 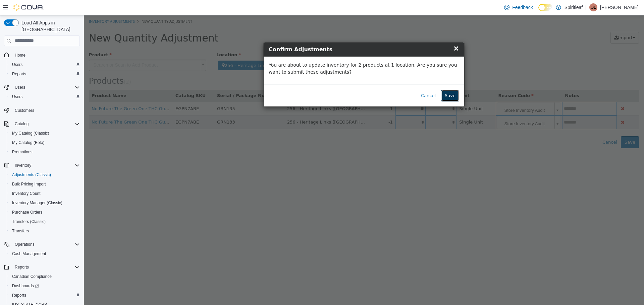 I want to click on button: Save, so click(x=366, y=80).